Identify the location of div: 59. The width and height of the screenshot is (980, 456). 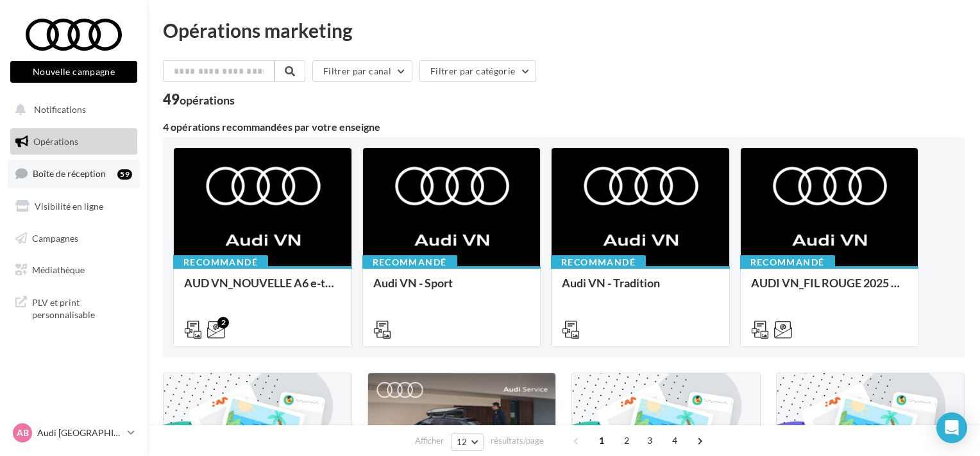
(125, 175).